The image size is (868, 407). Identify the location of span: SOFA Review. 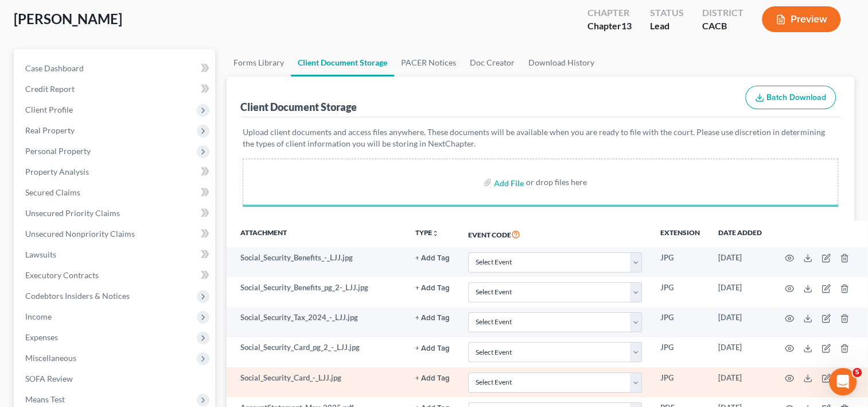
(49, 378).